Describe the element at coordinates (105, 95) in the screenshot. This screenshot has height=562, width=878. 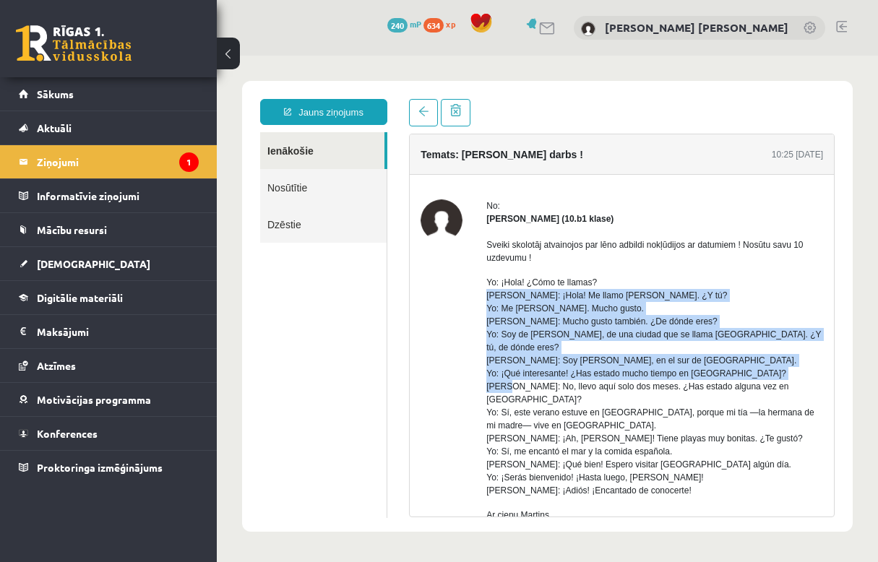
I see `a: Ienākošie` at that location.